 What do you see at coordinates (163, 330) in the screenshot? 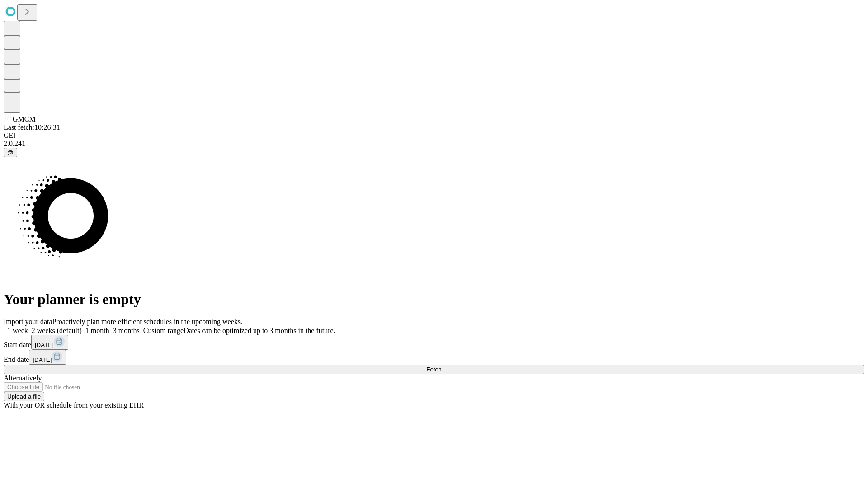
I see `span: Custom range` at bounding box center [163, 330].